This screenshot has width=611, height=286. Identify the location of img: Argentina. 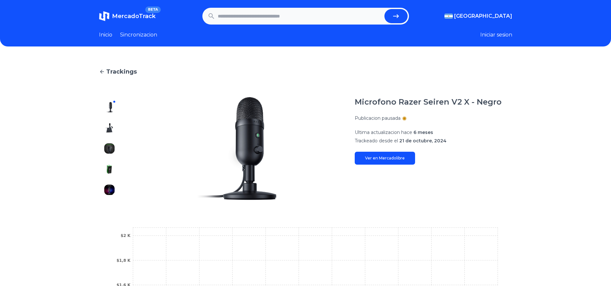
(449, 16).